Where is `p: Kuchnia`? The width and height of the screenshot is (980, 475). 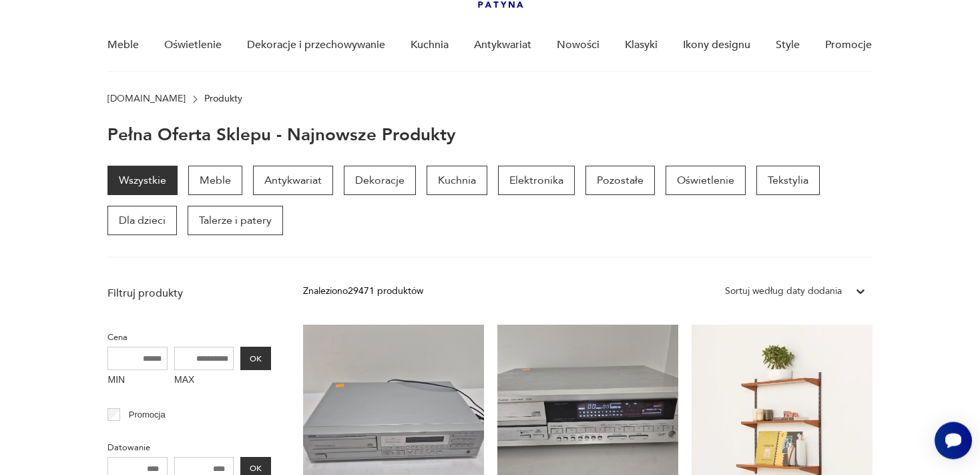 p: Kuchnia is located at coordinates (457, 181).